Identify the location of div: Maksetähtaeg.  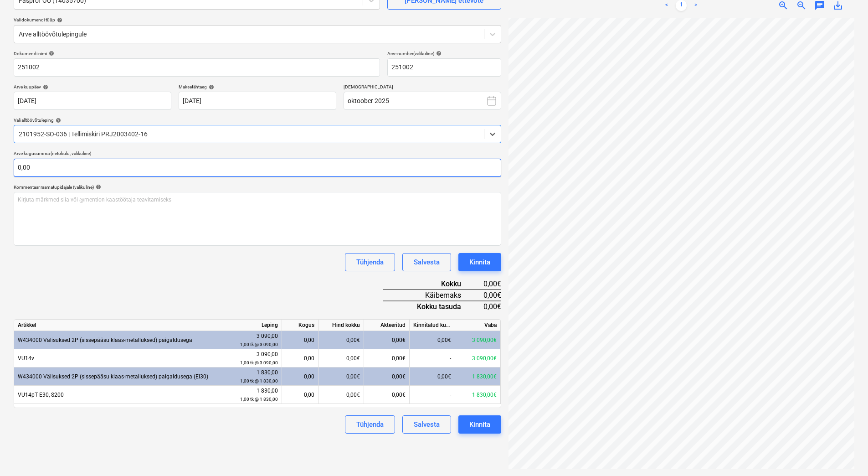
(257, 87).